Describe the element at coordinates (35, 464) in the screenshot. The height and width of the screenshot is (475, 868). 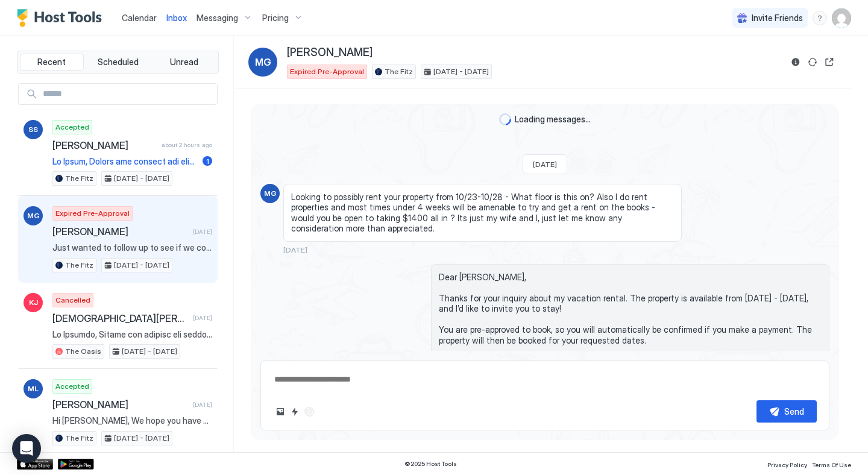
I see `div: App Store` at that location.